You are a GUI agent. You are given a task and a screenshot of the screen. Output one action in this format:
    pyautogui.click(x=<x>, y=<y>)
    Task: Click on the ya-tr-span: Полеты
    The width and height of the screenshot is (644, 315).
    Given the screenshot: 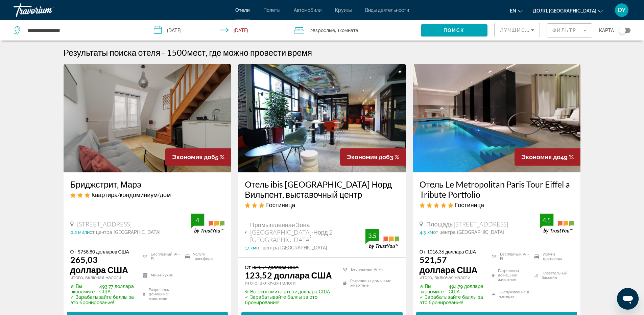 What is the action you would take?
    pyautogui.click(x=272, y=10)
    